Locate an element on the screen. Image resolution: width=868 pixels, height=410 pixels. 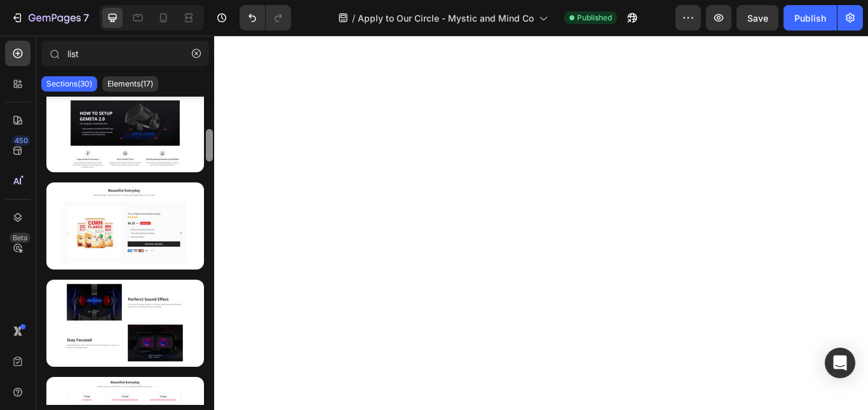
div: 450 is located at coordinates (21, 140).